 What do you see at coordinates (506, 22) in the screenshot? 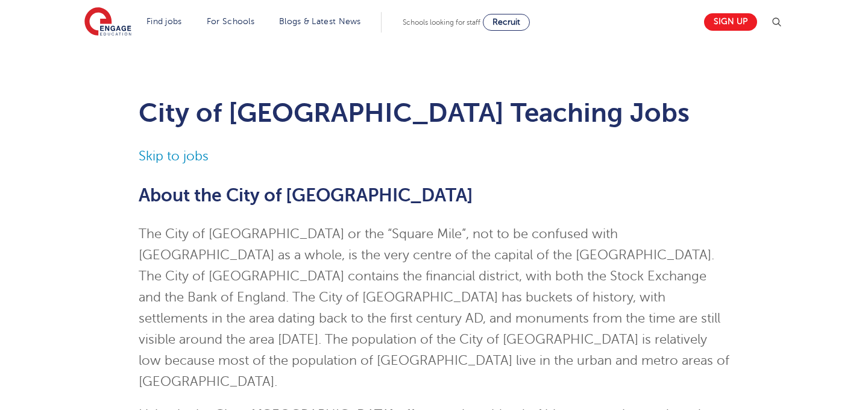
I see `span: Recruit` at bounding box center [506, 22].